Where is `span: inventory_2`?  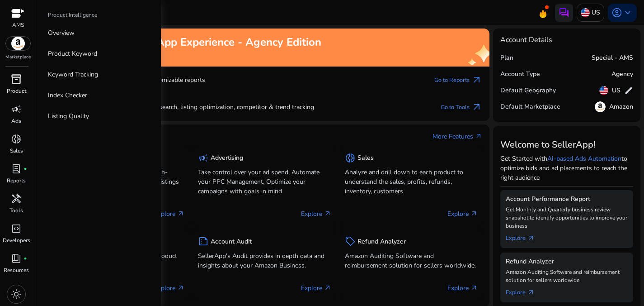
span: inventory_2 is located at coordinates (16, 79).